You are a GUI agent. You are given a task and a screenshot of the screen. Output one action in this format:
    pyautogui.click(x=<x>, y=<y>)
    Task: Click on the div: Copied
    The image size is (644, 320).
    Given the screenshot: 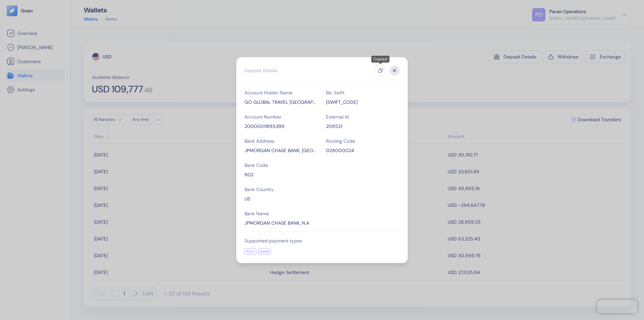 What is the action you would take?
    pyautogui.click(x=381, y=59)
    